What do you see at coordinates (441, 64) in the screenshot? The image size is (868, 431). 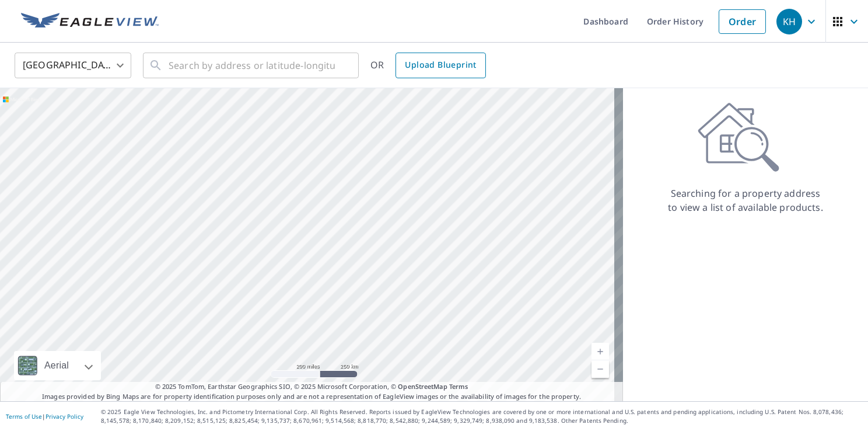 I see `span: Upload Blueprint` at bounding box center [441, 64].